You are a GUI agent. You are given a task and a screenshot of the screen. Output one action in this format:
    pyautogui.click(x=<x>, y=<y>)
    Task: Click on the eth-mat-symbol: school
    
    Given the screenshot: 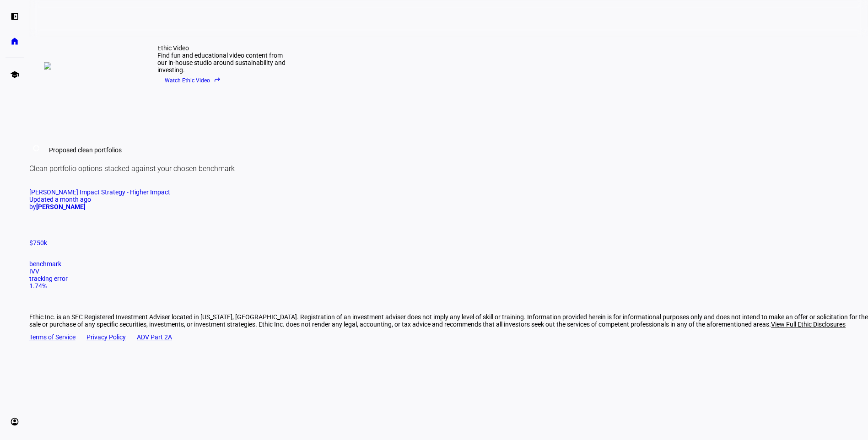 What is the action you would take?
    pyautogui.click(x=14, y=75)
    